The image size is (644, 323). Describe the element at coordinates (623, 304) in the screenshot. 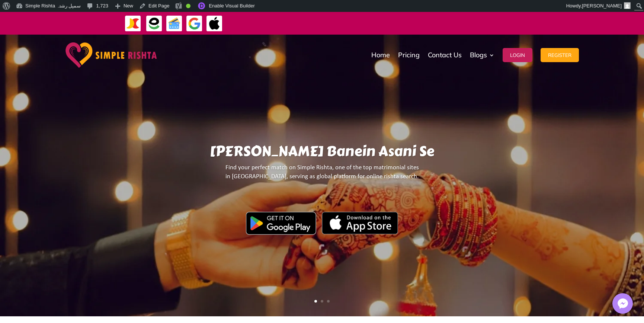

I see `img: Messenger` at that location.